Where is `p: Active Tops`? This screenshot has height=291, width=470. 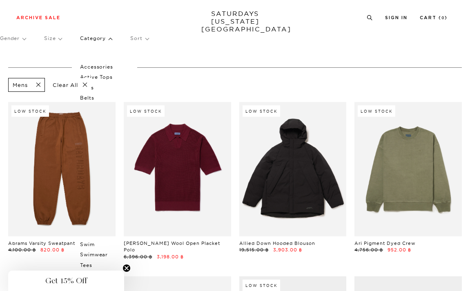 p: Active Tops is located at coordinates (105, 77).